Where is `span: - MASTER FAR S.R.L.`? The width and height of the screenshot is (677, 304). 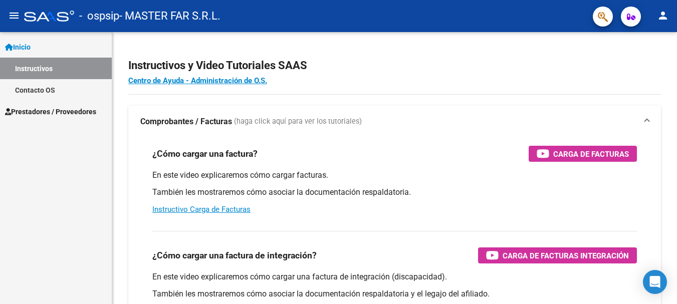
span: - MASTER FAR S.R.L. is located at coordinates (170, 16).